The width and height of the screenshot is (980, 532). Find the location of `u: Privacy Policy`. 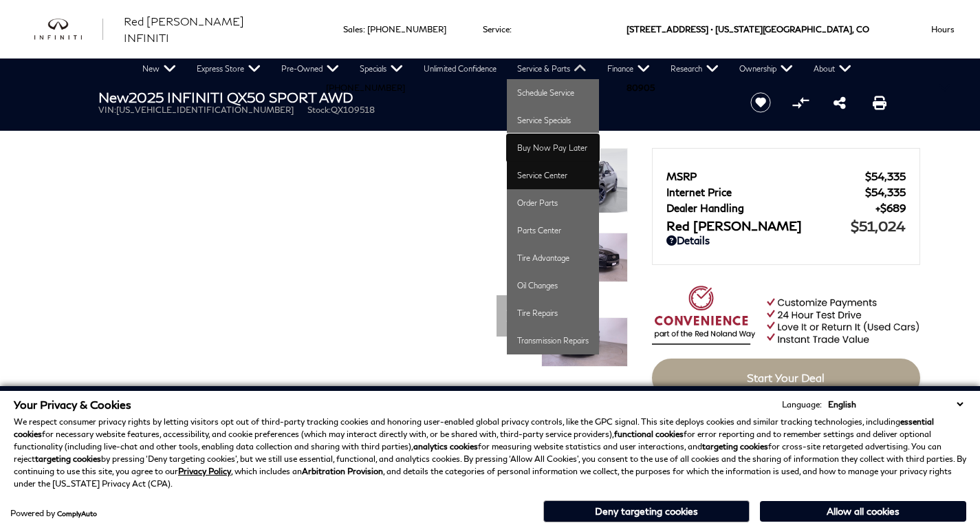

u: Privacy Policy is located at coordinates (204, 470).